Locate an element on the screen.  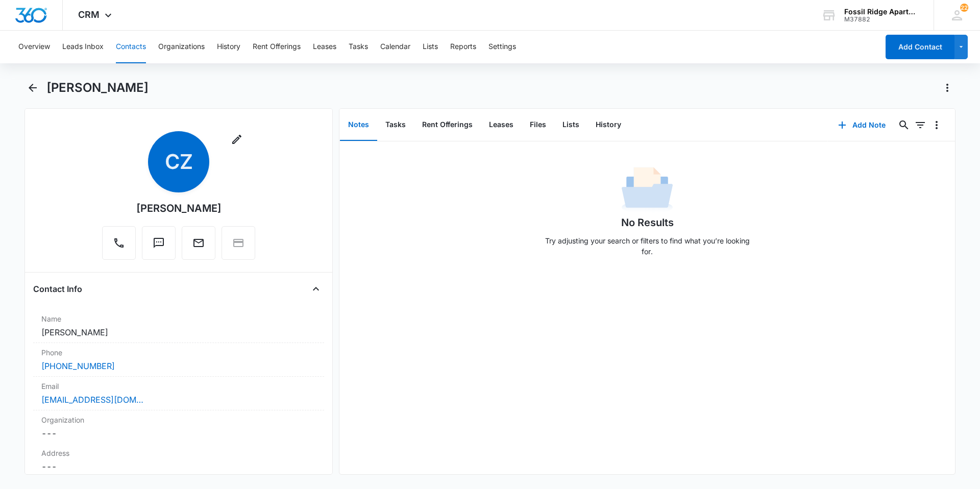
button: Contacts is located at coordinates (130, 47).